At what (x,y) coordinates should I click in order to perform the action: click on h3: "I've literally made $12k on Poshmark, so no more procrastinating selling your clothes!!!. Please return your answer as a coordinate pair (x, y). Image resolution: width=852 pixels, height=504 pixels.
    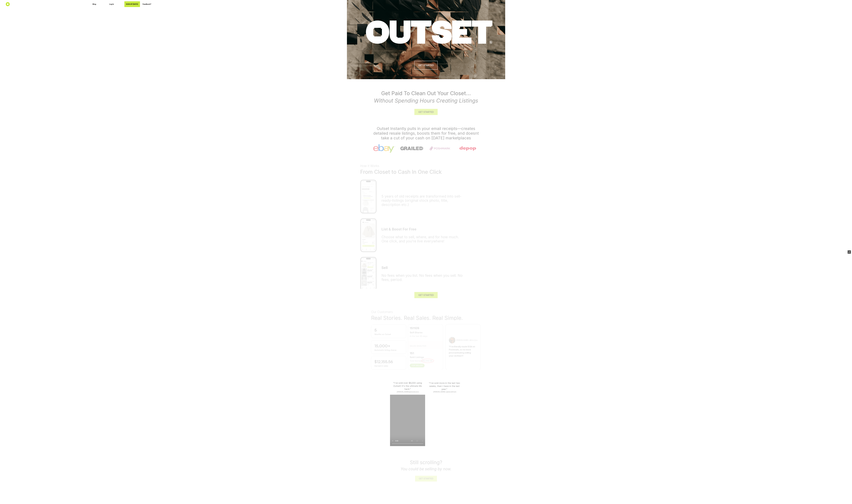
    Looking at the image, I should click on (463, 351).